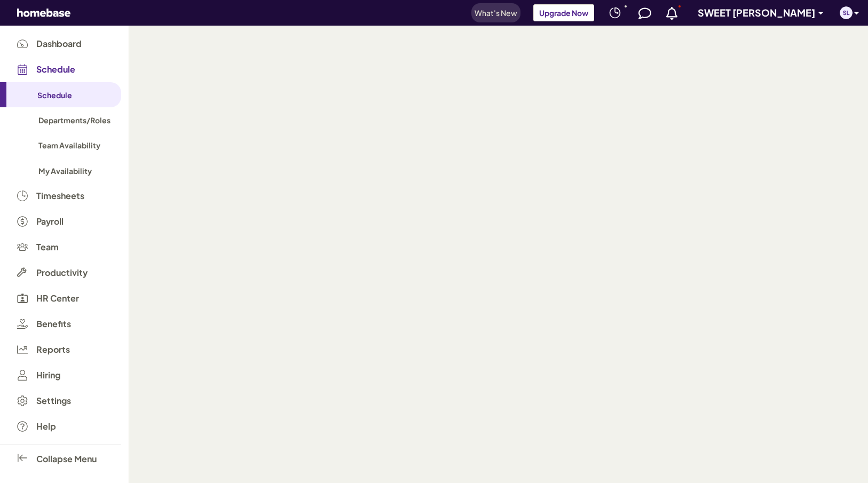 The image size is (868, 483). I want to click on span: HR Center, so click(57, 299).